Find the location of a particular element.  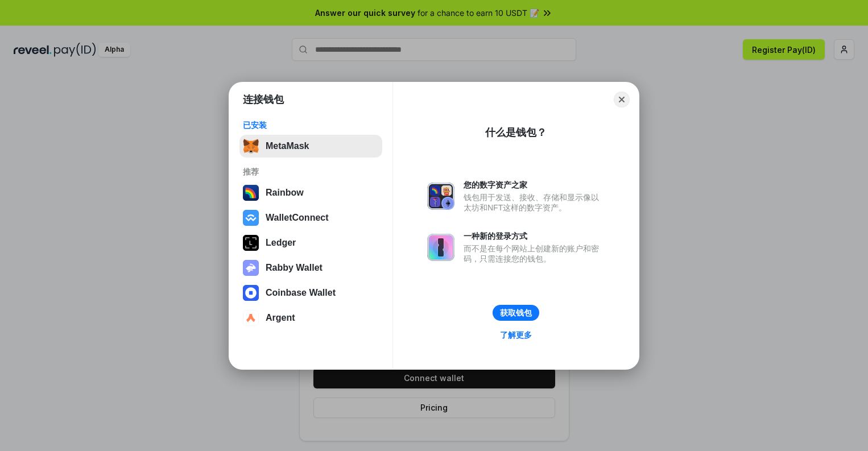

img: svg+xml,%3Csvg%20xmlns%3D%22http%3A%2F%2Fwww.w3.org%2F2000%2Fsvg%22%20width%3D%2228%22%20height%3... is located at coordinates (251, 242).